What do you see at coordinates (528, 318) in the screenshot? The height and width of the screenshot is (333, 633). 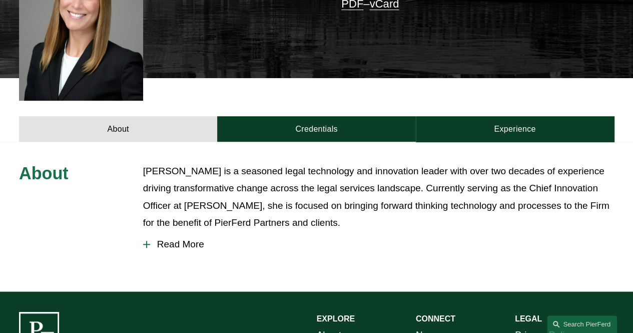 I see `strong: LEGAL` at bounding box center [528, 318].